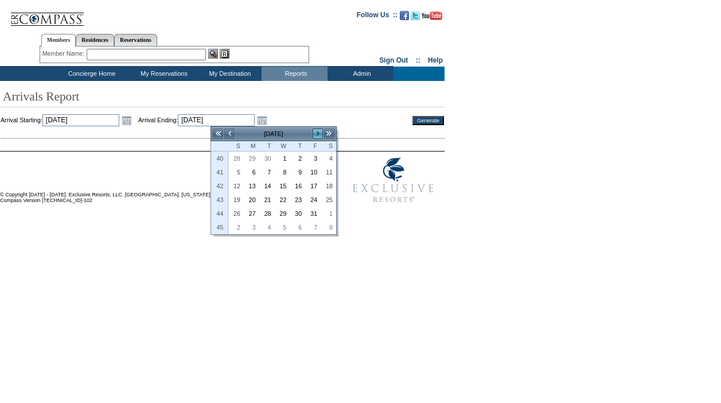 This screenshot has width=721, height=403. I want to click on td: Friday, November 07, 2025, so click(312, 227).